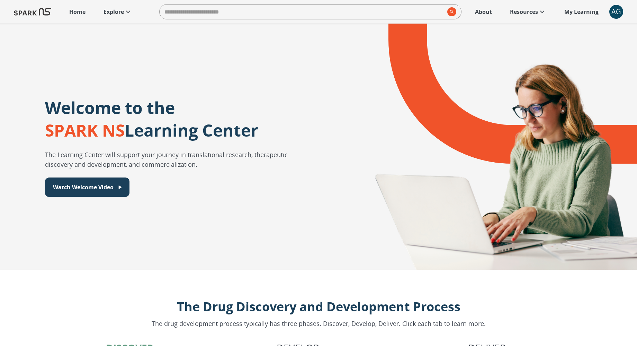 This screenshot has height=346, width=637. I want to click on p: Explore, so click(114, 12).